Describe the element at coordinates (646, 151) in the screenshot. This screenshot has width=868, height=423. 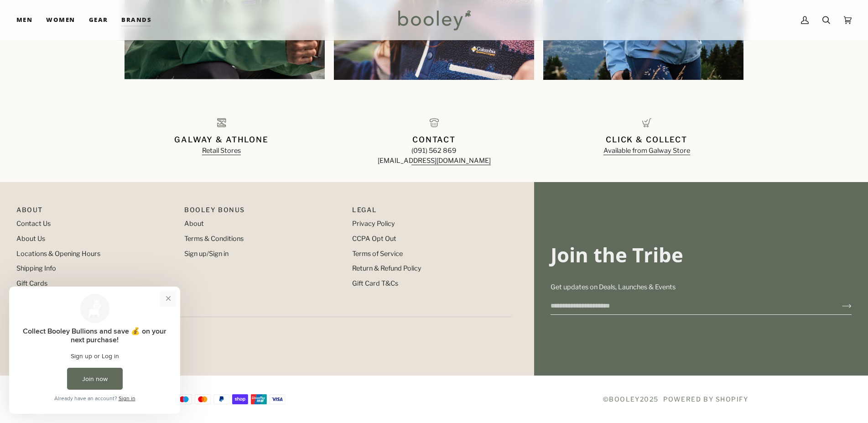
I see `a: Available from Galway Store` at that location.